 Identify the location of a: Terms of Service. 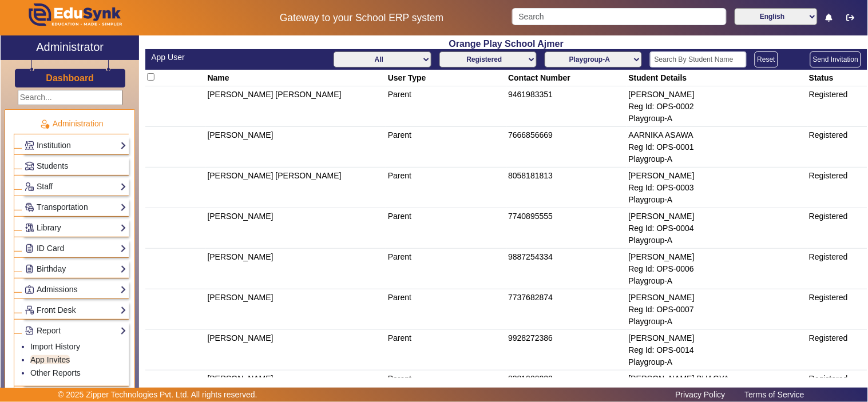
(775, 394).